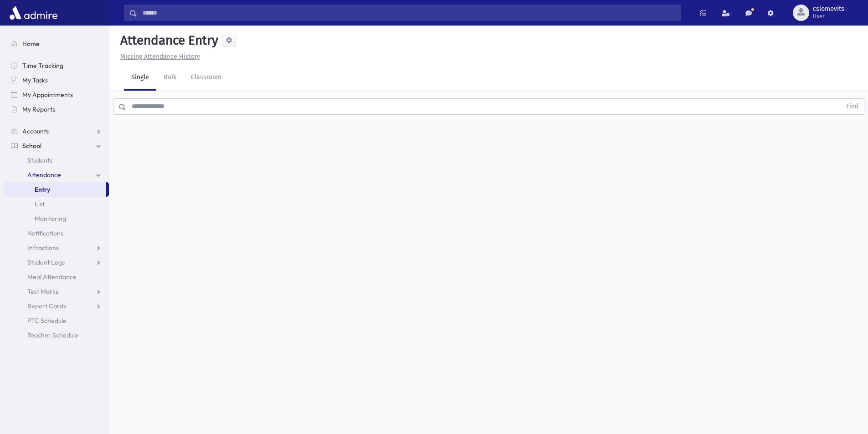  Describe the element at coordinates (47, 95) in the screenshot. I see `span: My Appointments` at that location.